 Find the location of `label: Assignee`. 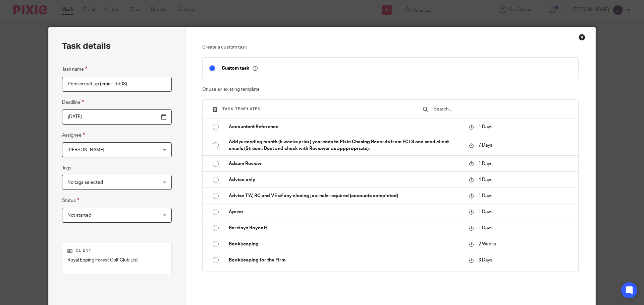

label: Assignee is located at coordinates (74, 135).